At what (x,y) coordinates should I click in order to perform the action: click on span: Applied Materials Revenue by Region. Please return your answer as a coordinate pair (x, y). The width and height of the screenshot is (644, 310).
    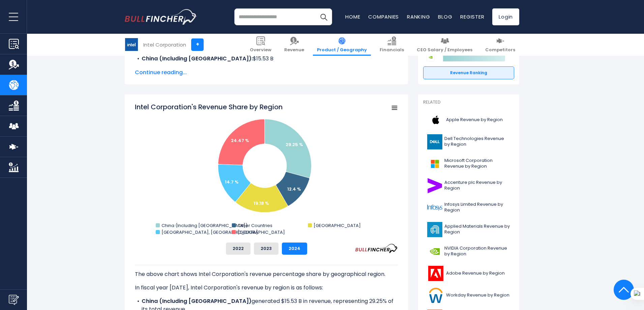
    Looking at the image, I should click on (477, 229).